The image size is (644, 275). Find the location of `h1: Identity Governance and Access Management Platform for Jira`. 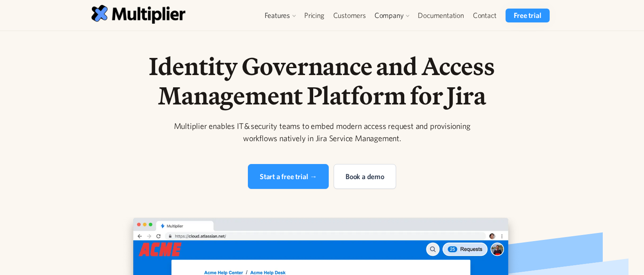

h1: Identity Governance and Access Management Platform for Jira is located at coordinates (322, 81).